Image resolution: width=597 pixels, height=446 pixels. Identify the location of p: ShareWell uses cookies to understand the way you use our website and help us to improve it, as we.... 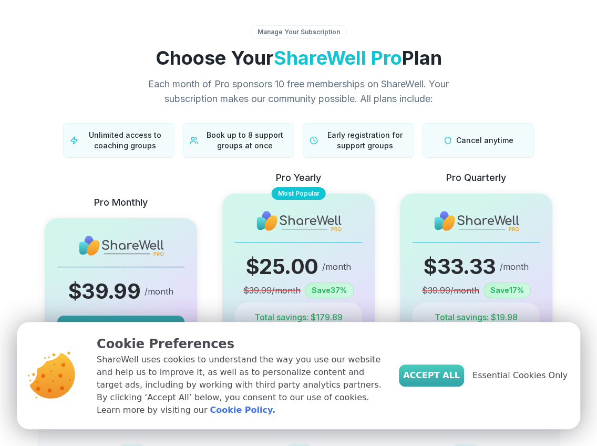
(239, 385).